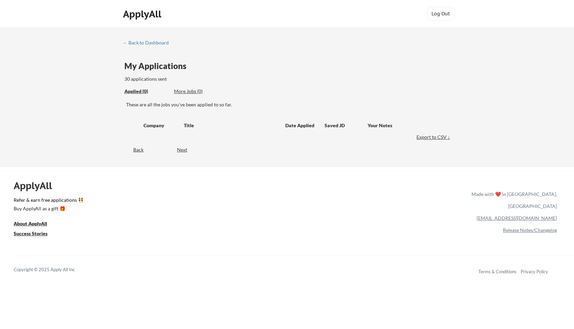 The width and height of the screenshot is (574, 329). I want to click on a: ← Back to Dashboard, so click(148, 43).